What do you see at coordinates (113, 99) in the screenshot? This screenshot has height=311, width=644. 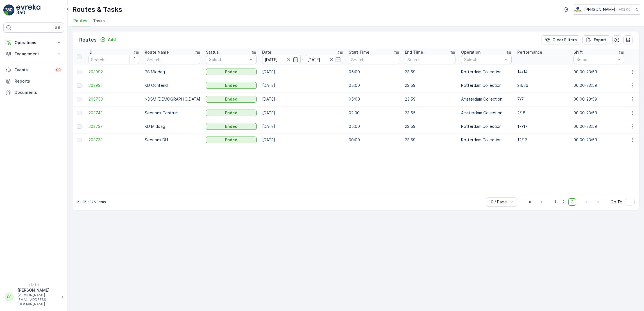 I see `span: 203750` at bounding box center [113, 99].